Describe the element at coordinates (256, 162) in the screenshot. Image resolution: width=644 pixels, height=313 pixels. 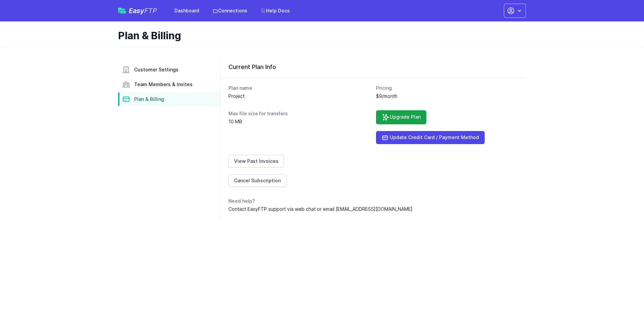
I see `a: View Past Invoices` at that location.